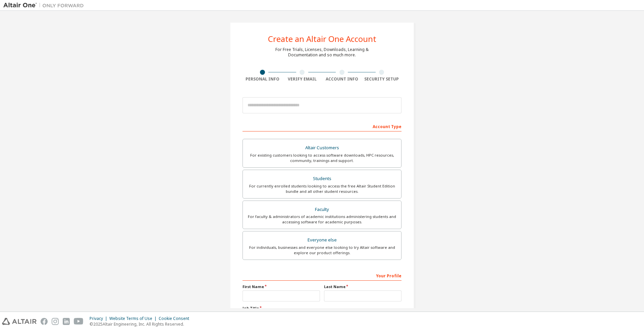 Image resolution: width=644 pixels, height=331 pixels. What do you see at coordinates (322, 308) in the screenshot?
I see `label: Job Title` at bounding box center [322, 308].